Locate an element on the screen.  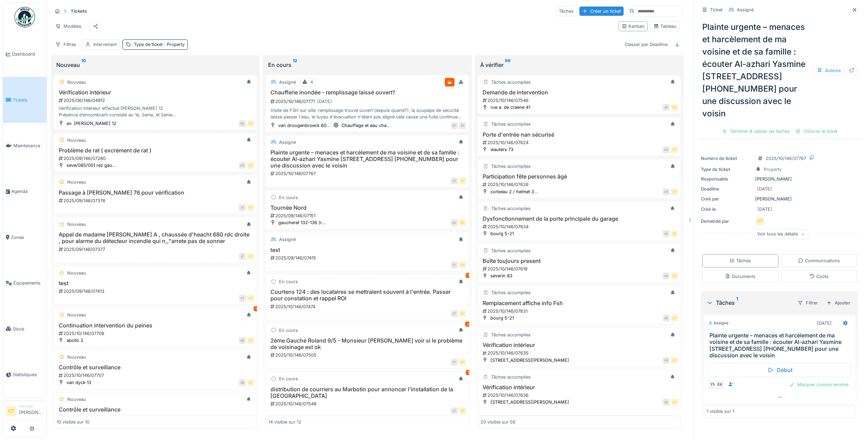
a: Maintenance is located at coordinates (25, 145).